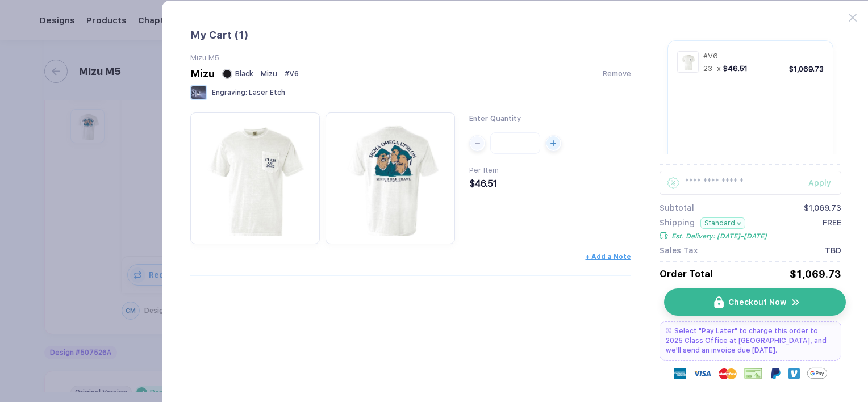  What do you see at coordinates (391, 177) in the screenshot?
I see `img: 1758290912754emdkw_nt_back.png` at bounding box center [391, 177].